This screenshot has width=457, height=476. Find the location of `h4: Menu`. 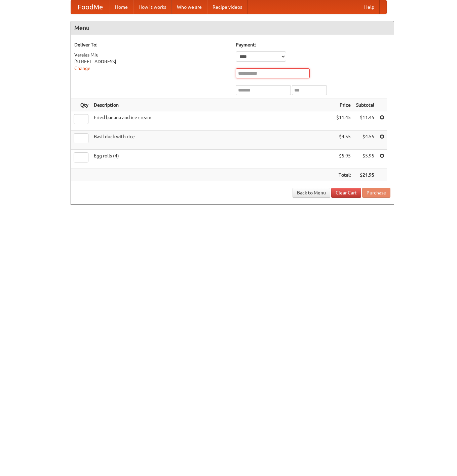

h4: Menu is located at coordinates (232, 28).